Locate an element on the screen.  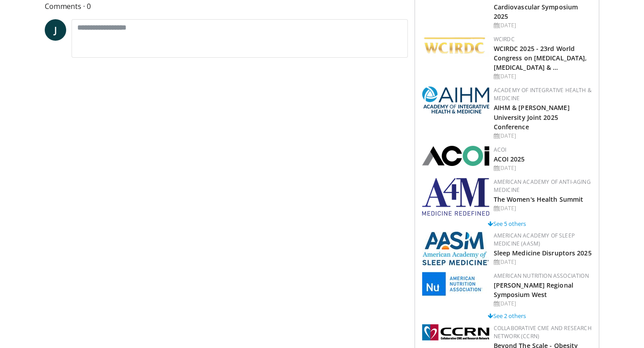
a: The Women's Health Summit is located at coordinates (538, 199).